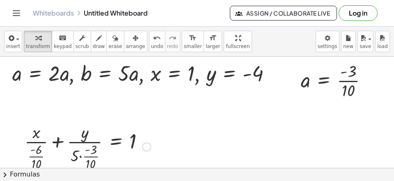 The image size is (394, 181). I want to click on button: transform, so click(38, 41).